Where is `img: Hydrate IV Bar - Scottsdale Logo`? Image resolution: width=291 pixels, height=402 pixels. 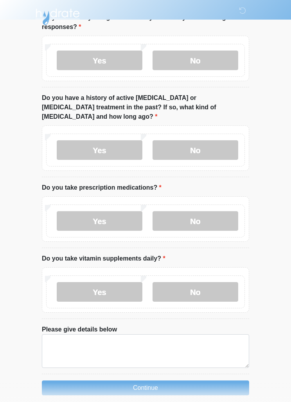
img: Hydrate IV Bar - Scottsdale Logo is located at coordinates (58, 16).